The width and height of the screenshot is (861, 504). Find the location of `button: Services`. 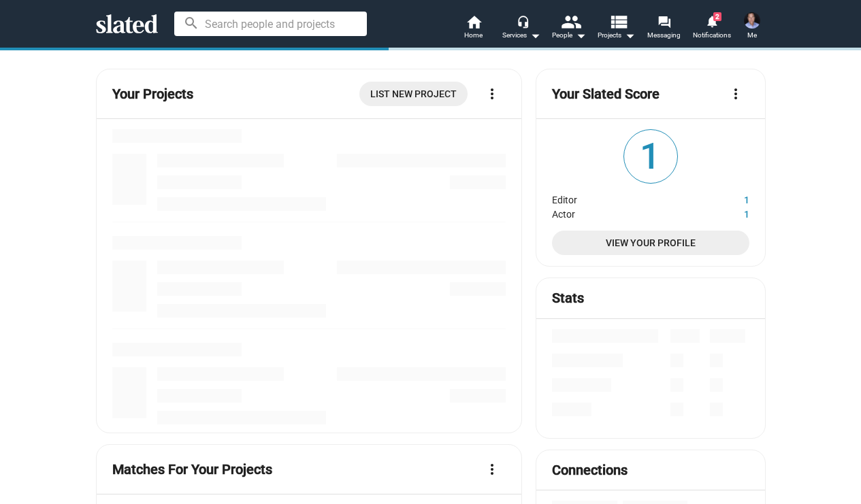

button: Services is located at coordinates (522, 28).